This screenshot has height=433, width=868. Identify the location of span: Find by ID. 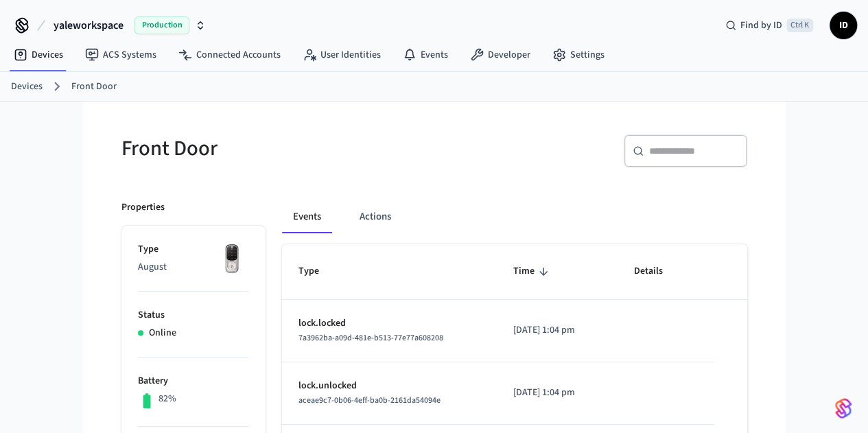
(761, 25).